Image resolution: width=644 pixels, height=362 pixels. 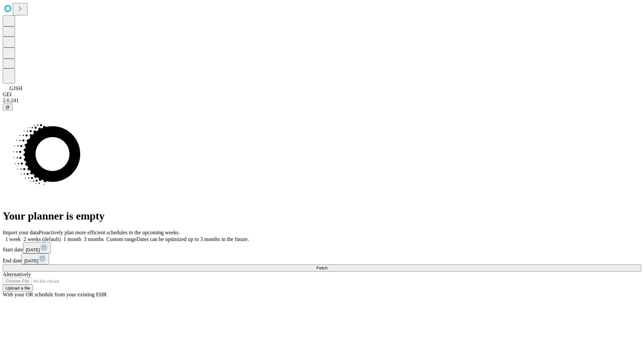 What do you see at coordinates (17, 274) in the screenshot?
I see `span: Alternatively` at bounding box center [17, 274].